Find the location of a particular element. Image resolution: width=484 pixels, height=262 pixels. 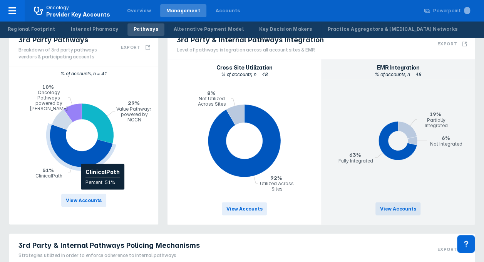

div: Breakdown of 3rd party pathways vendors & participating accounts is located at coordinates (63, 53).